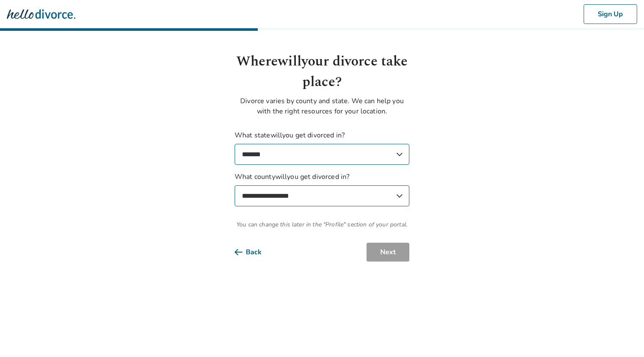  I want to click on span: You can change this later in the "Profile" section of your portal., so click(322, 224).